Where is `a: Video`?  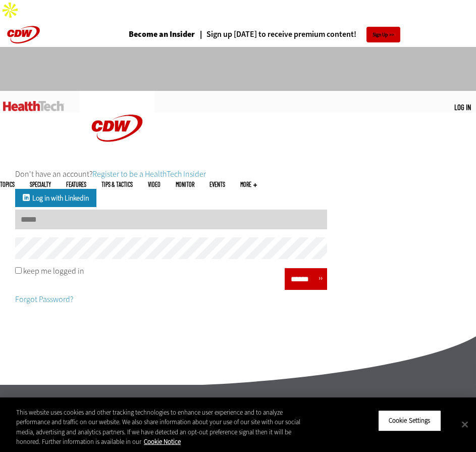
a: Video is located at coordinates (154, 184).